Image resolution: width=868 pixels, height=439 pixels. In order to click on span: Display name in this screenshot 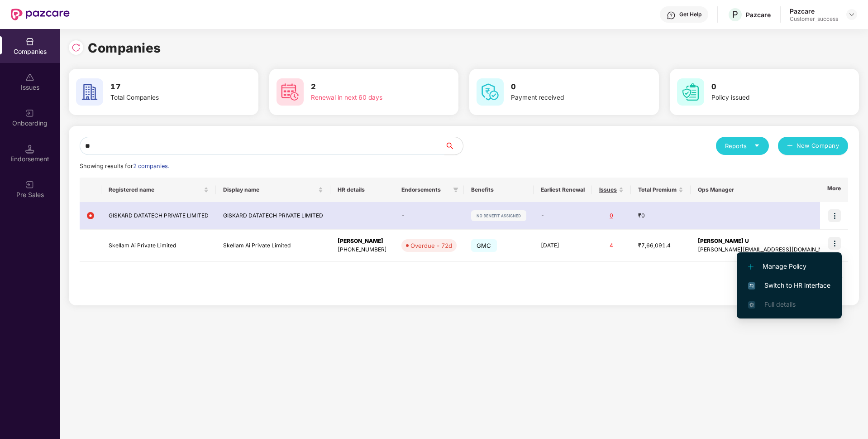, I will do `click(269, 190)`.